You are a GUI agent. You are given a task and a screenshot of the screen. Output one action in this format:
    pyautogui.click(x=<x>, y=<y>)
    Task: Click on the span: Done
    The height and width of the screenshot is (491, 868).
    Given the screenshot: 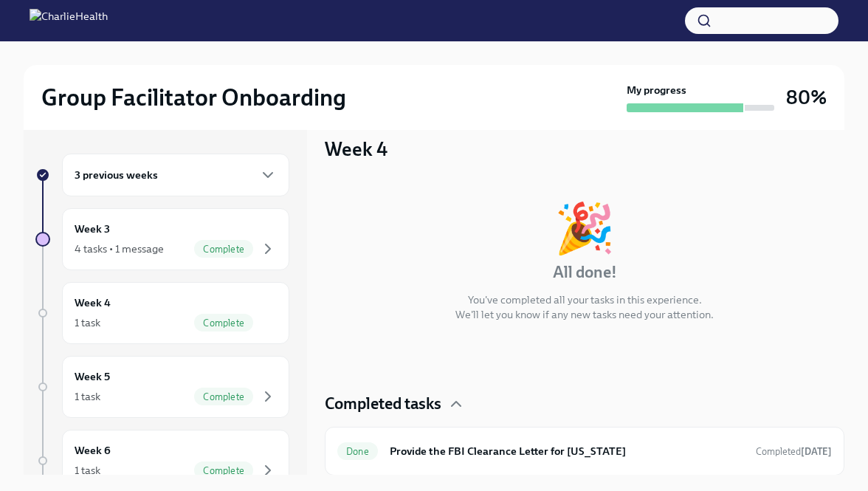 What is the action you would take?
    pyautogui.click(x=357, y=451)
    